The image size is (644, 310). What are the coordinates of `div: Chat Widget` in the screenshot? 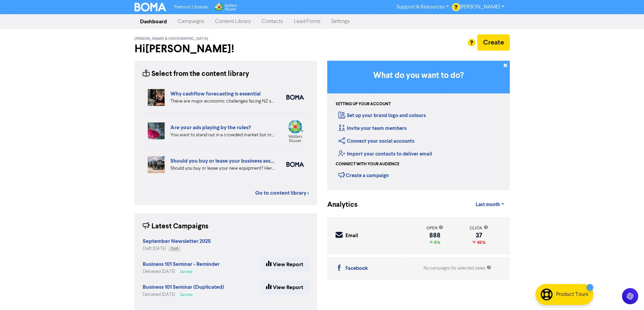 It's located at (627, 294).